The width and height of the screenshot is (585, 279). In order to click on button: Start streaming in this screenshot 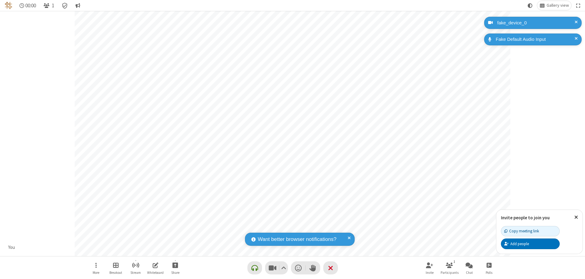, I will do `click(136, 268)`.